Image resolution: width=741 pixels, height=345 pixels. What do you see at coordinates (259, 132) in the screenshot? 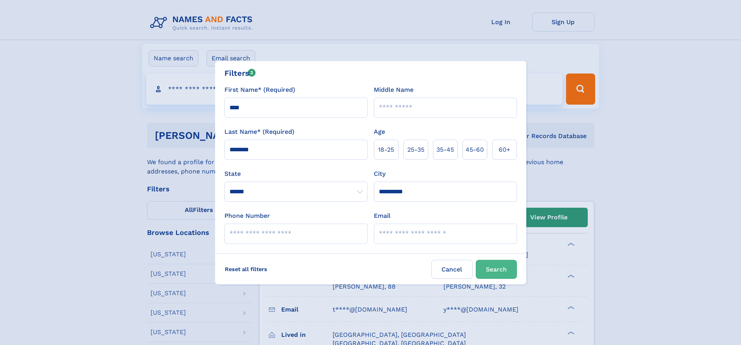
I see `label: Last Name* (Required)` at bounding box center [259, 132].